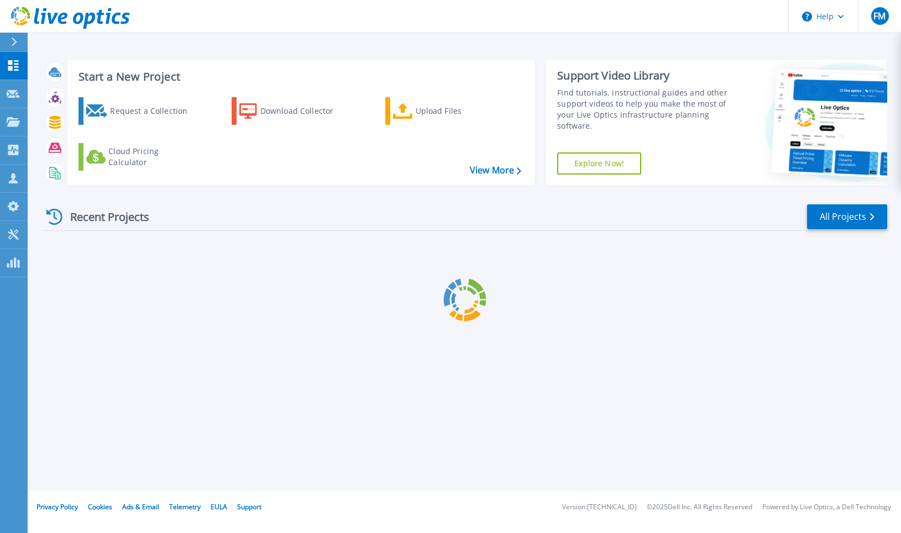 Image resolution: width=901 pixels, height=533 pixels. What do you see at coordinates (57, 507) in the screenshot?
I see `a: Privacy Policy` at bounding box center [57, 507].